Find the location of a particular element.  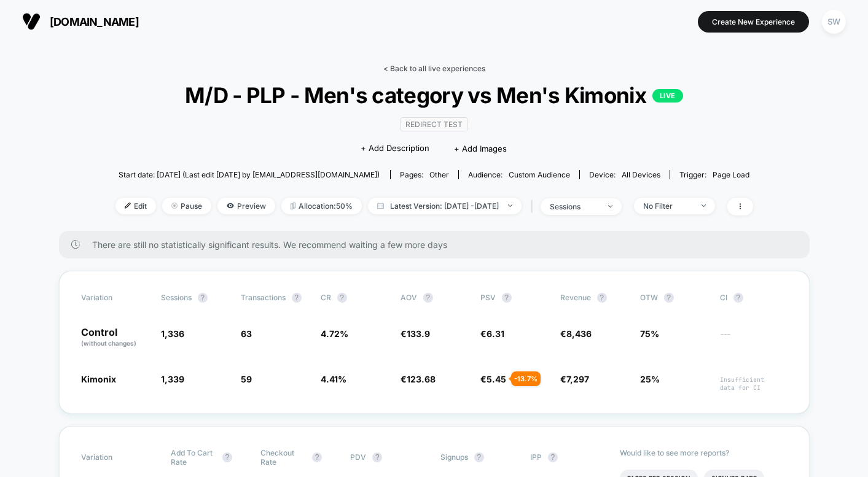

span: 4.72 % is located at coordinates (334, 333).